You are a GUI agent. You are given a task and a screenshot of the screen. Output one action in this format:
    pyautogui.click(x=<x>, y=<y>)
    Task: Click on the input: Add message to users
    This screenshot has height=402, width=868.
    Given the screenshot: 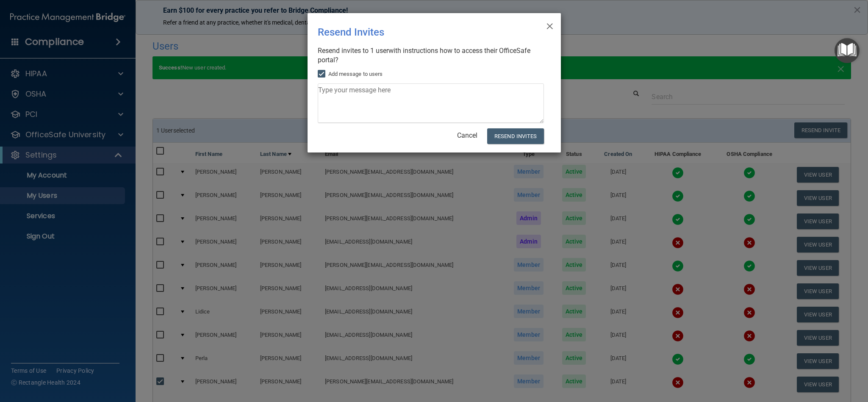 What is the action you would take?
    pyautogui.click(x=322, y=74)
    